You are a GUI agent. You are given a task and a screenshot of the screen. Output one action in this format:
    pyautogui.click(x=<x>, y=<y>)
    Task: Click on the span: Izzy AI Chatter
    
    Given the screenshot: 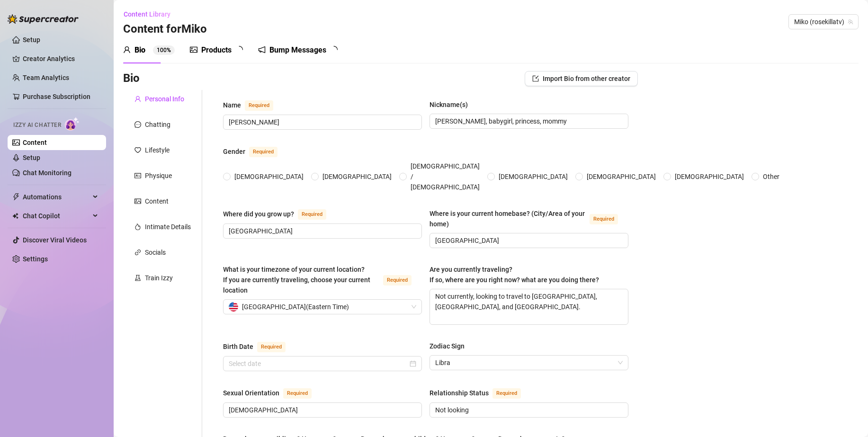 What is the action you would take?
    pyautogui.click(x=37, y=125)
    